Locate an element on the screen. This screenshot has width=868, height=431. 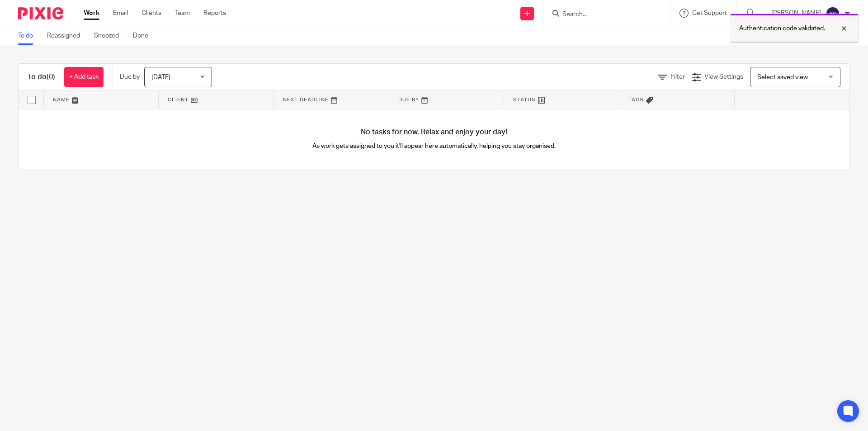
a: Done is located at coordinates (144, 36).